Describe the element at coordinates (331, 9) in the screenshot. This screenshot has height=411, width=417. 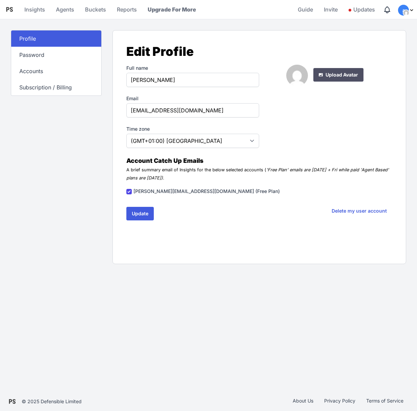
I see `a: Invite` at that location.